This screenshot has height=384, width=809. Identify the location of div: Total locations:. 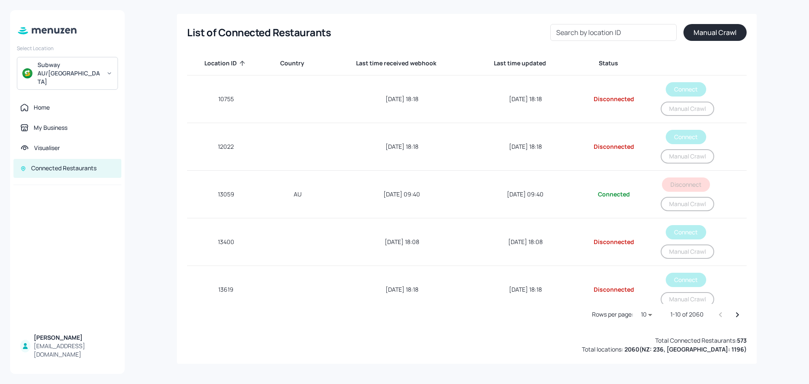
(664, 349).